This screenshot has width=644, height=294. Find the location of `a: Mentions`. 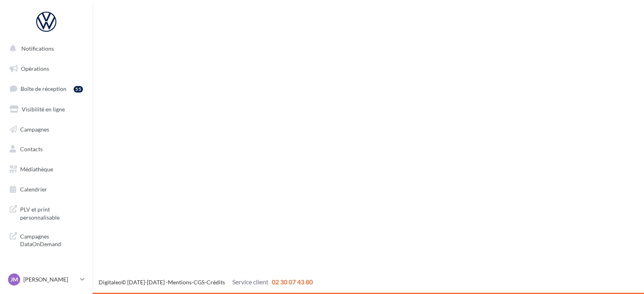

a: Mentions is located at coordinates (180, 281).